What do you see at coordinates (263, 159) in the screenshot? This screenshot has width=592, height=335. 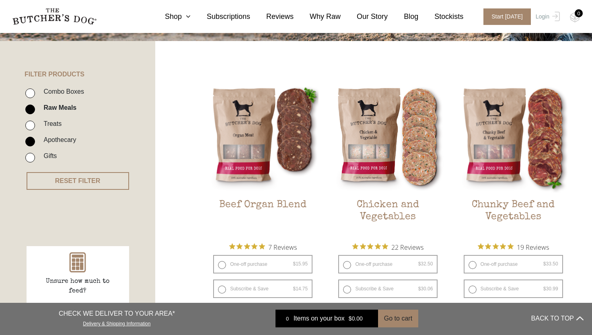 I see `a: Beef Organ BlendBeef Organ Blend` at bounding box center [263, 159].